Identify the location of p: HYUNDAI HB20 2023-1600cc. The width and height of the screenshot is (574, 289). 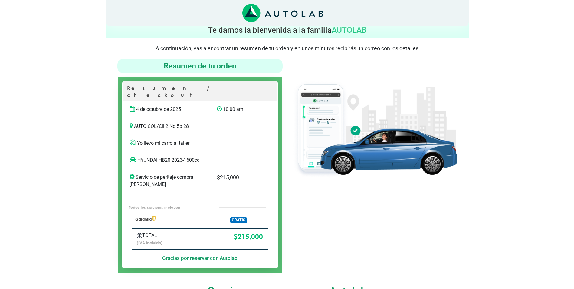
(194, 160).